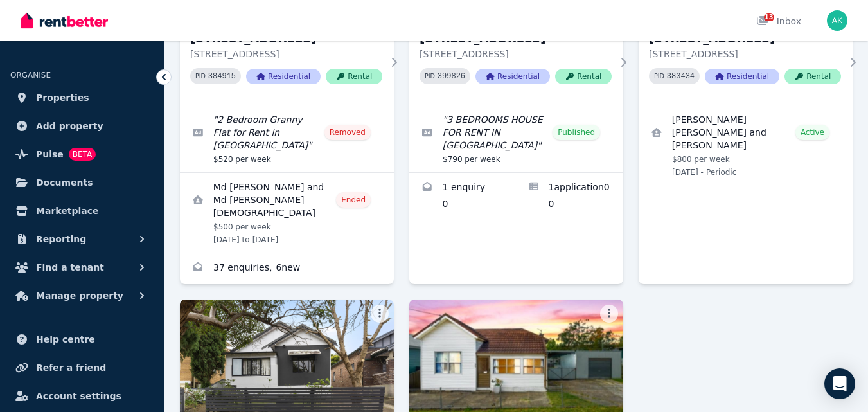  What do you see at coordinates (770, 18) in the screenshot?
I see `span: 13` at bounding box center [770, 18].